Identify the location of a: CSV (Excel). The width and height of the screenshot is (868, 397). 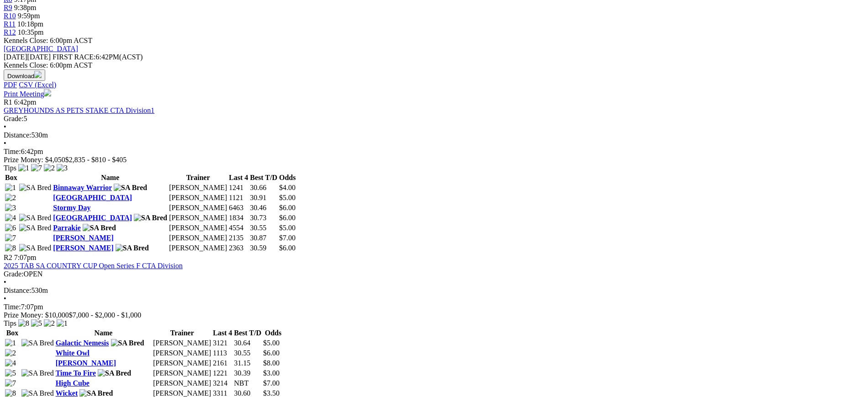
(37, 85).